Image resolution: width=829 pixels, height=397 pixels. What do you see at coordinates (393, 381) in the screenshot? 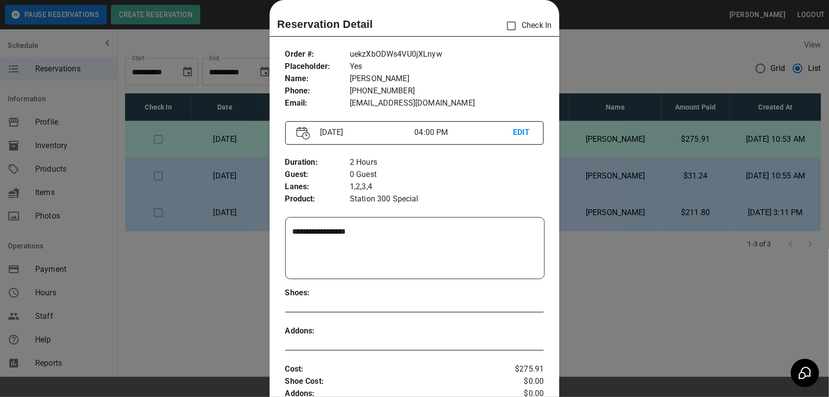
I see `p: Shoe Cost :` at bounding box center [393, 381].